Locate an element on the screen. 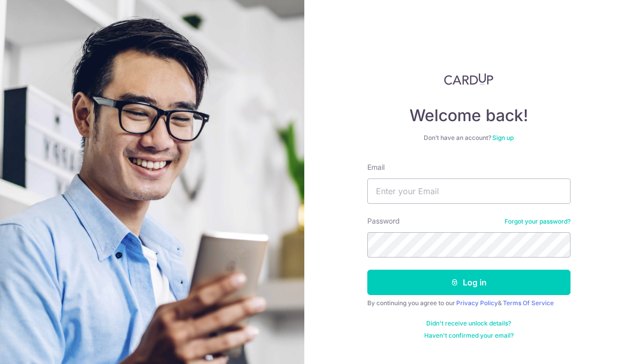  h4: Welcome back! is located at coordinates (469, 116).